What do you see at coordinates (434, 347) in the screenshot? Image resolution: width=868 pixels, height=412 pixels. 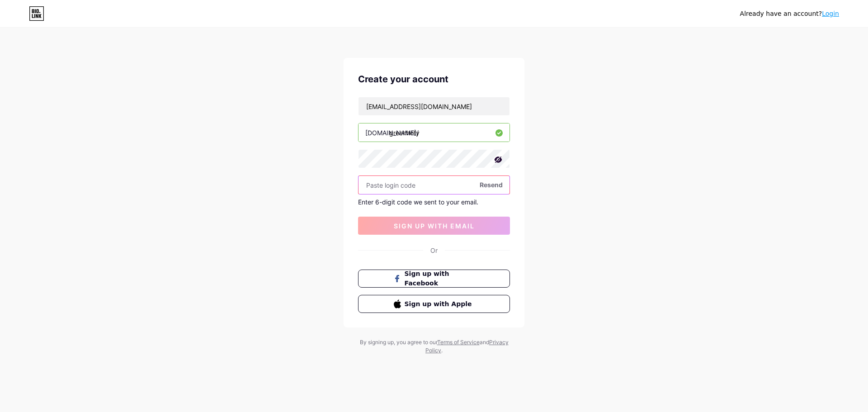 I see `div: By signing up, you agree to our and .` at bounding box center [434, 347].